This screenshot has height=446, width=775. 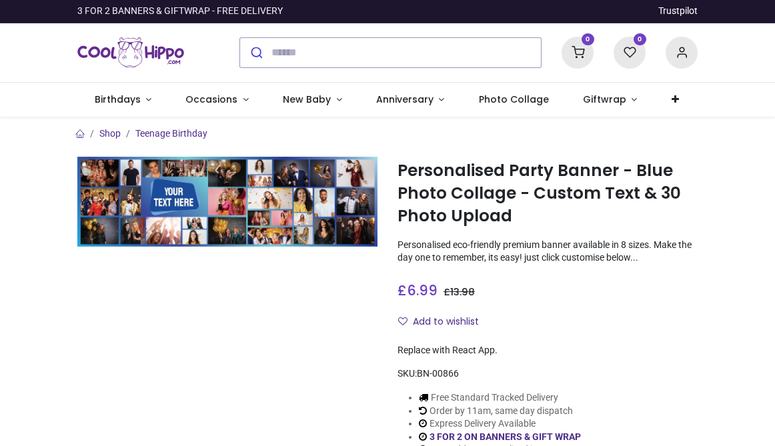 What do you see at coordinates (313, 100) in the screenshot?
I see `a: New Baby` at bounding box center [313, 100].